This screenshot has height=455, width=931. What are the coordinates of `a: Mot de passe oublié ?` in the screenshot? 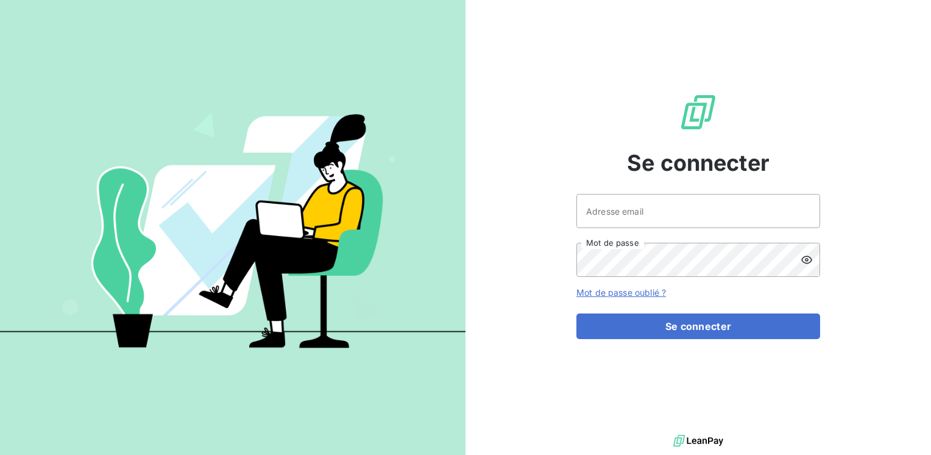 It's located at (621, 292).